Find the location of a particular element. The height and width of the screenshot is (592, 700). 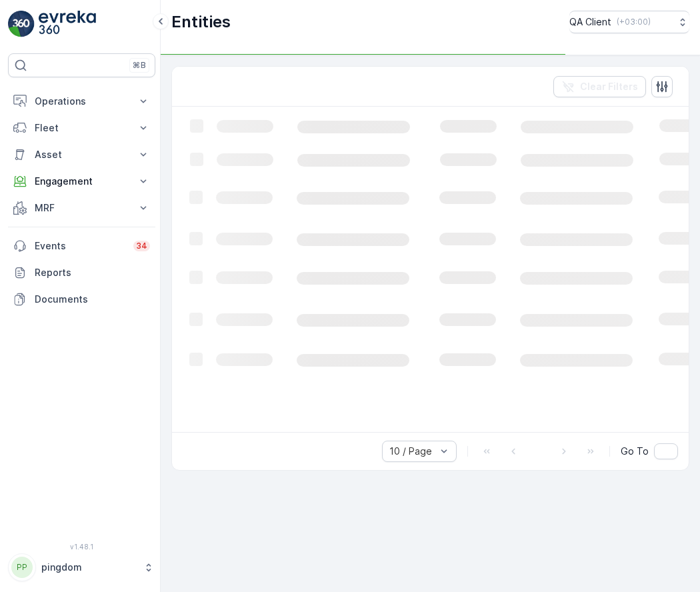

p: ( +03:00 ) is located at coordinates (633, 22).